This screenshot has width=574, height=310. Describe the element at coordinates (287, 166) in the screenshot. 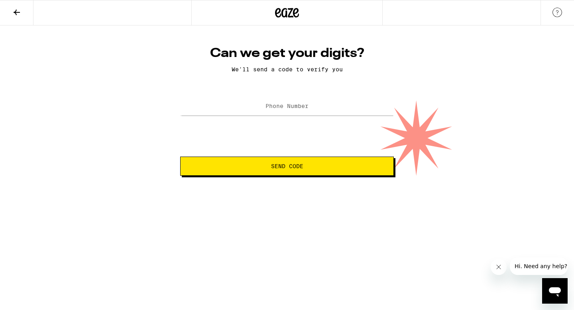

I see `button: Send Code` at that location.